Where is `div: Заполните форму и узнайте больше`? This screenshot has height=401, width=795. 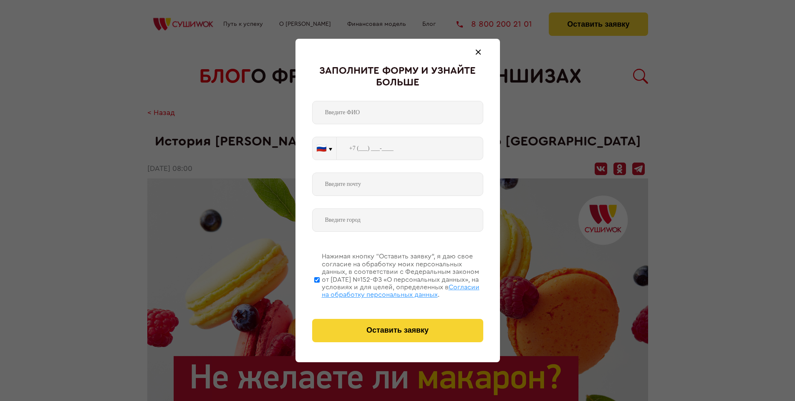 div: Заполните форму и узнайте больше is located at coordinates (398, 77).